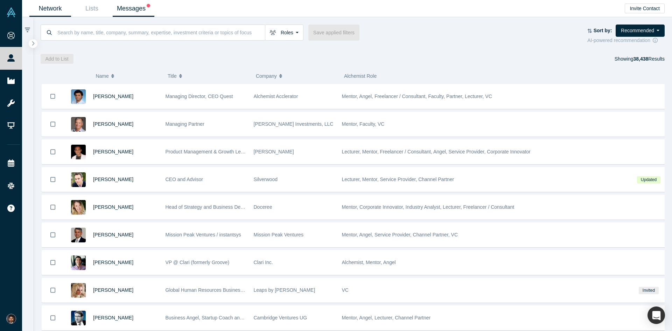 This screenshot has height=331, width=672. I want to click on img: Adhar Walia's Profile Image, so click(78, 152).